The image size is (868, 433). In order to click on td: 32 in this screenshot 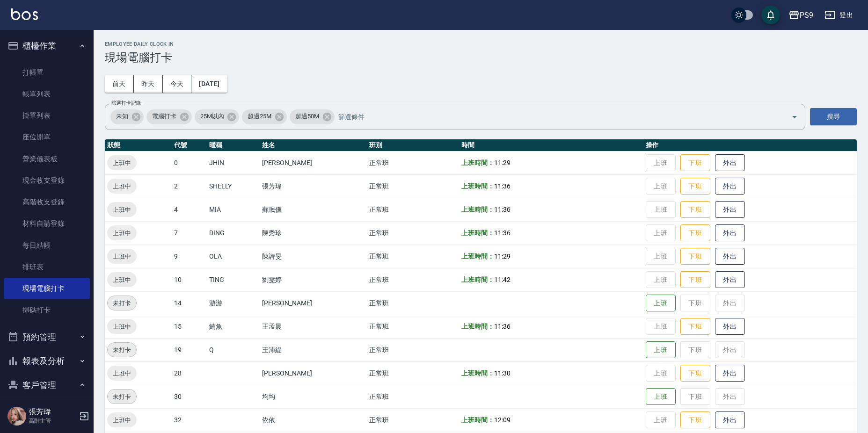, I will do `click(189, 420)`.